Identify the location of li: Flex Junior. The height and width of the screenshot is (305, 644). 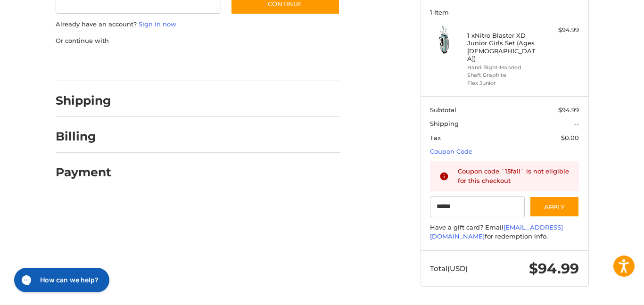
(503, 83).